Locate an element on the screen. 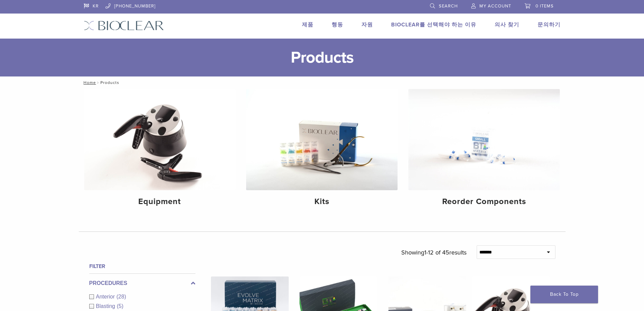  span: (28) is located at coordinates (121, 296).